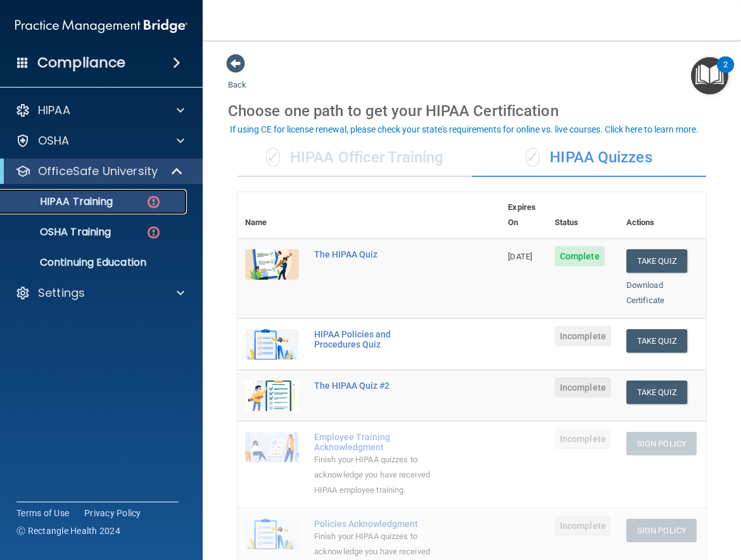 The width and height of the screenshot is (741, 560). I want to click on p: HIPAA Training, so click(60, 202).